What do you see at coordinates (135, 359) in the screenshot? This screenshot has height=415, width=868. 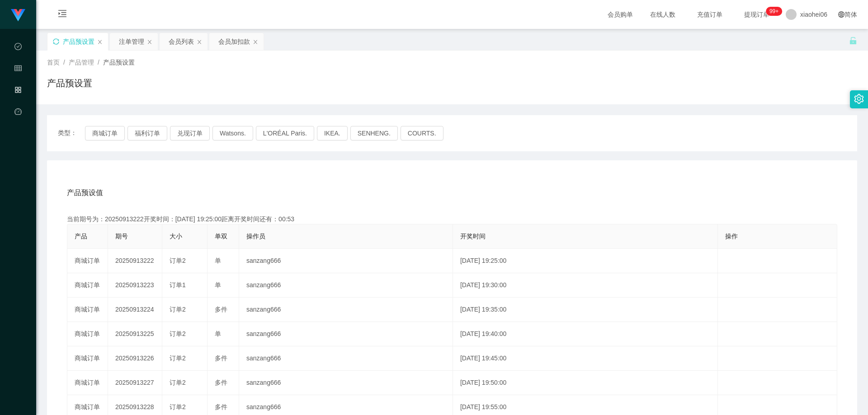 I see `td: 20250913226` at bounding box center [135, 359].